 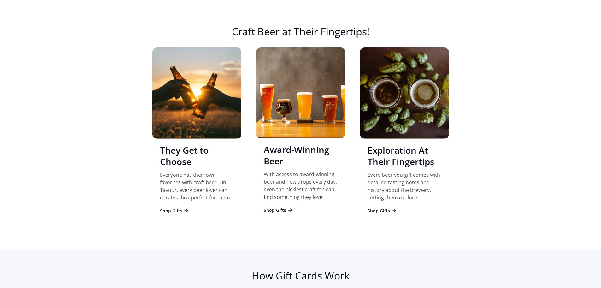 I want to click on h3: Award-Winning Beer, so click(x=301, y=155).